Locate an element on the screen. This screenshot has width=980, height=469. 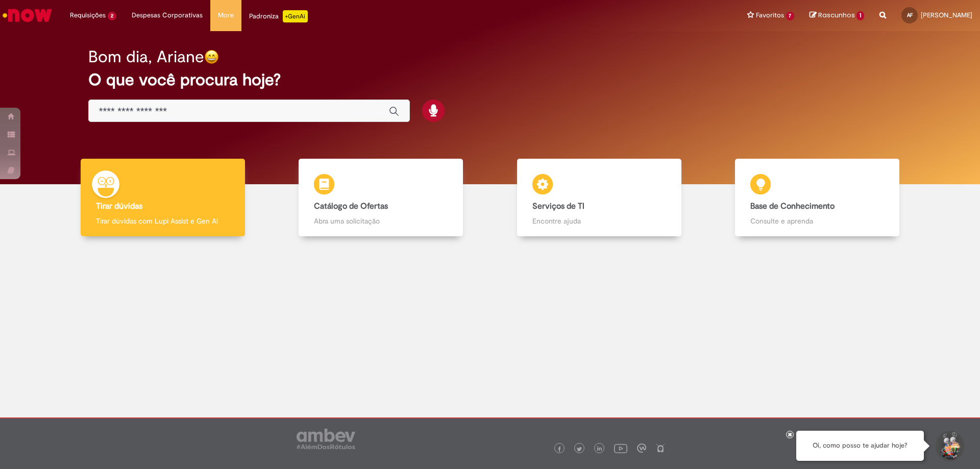
span: More is located at coordinates (226, 15).